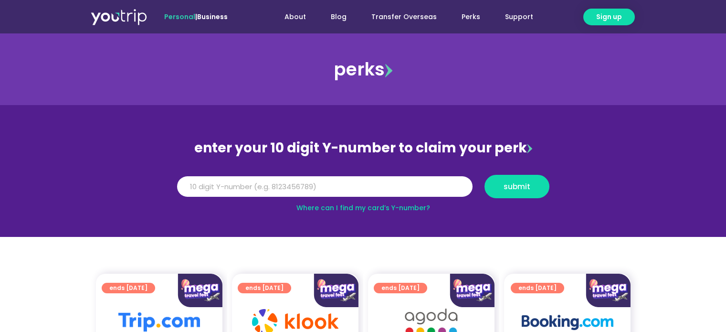  I want to click on span: Sign up, so click(609, 17).